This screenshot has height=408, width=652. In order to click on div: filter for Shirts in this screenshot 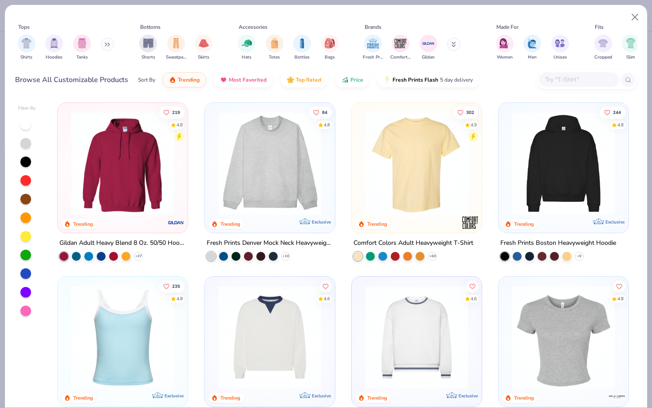, I will do `click(27, 47)`.